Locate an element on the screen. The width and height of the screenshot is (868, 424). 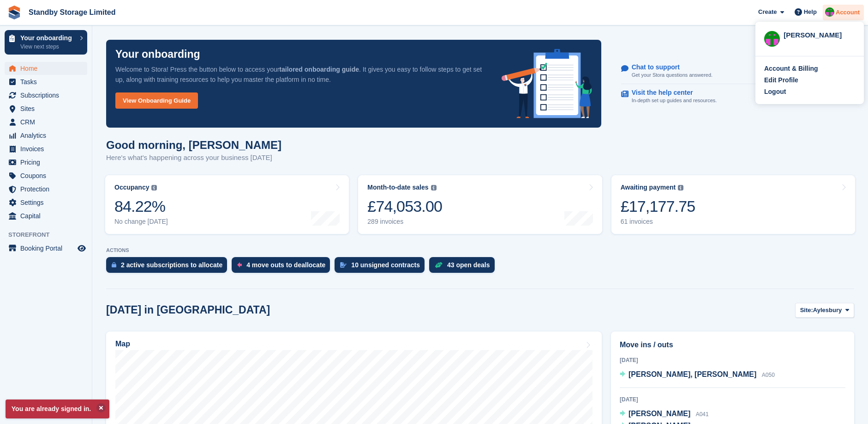
a: 4 move outs to deallocate is located at coordinates (283, 267).